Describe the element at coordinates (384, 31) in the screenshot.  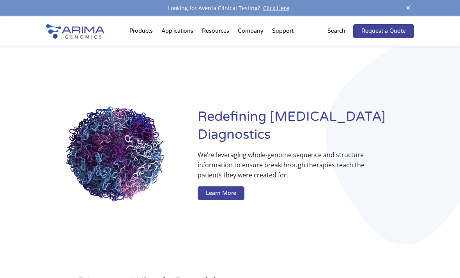
I see `a: Request a Quote` at that location.